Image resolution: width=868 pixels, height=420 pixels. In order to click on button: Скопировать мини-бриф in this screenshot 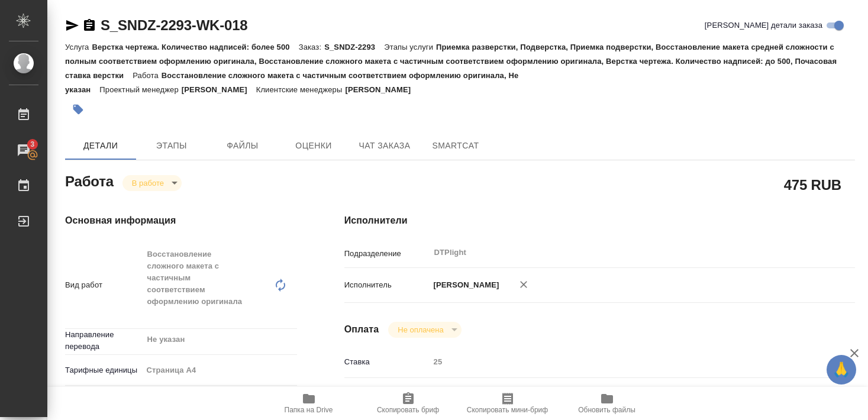, I will do `click(507, 404)`.